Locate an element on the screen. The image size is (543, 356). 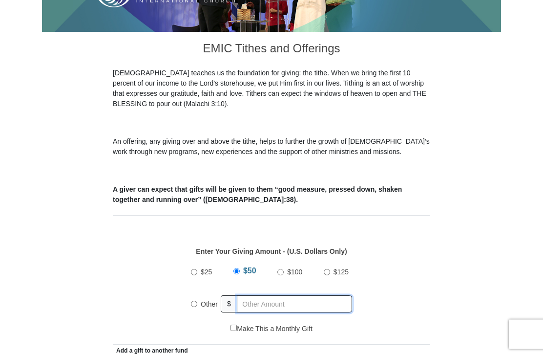
span: Add a gift to another fund is located at coordinates (150, 351).